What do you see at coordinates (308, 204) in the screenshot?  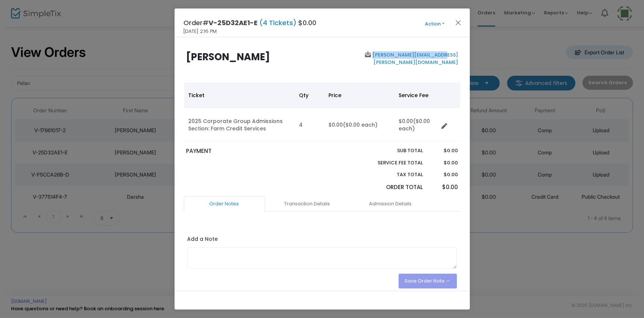 I see `a: Transaction Details` at bounding box center [308, 204].